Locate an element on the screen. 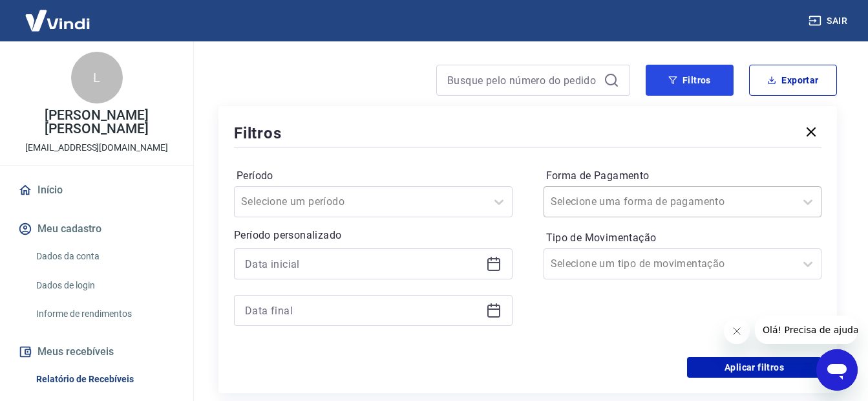  img: Vindi is located at coordinates (57, 20).